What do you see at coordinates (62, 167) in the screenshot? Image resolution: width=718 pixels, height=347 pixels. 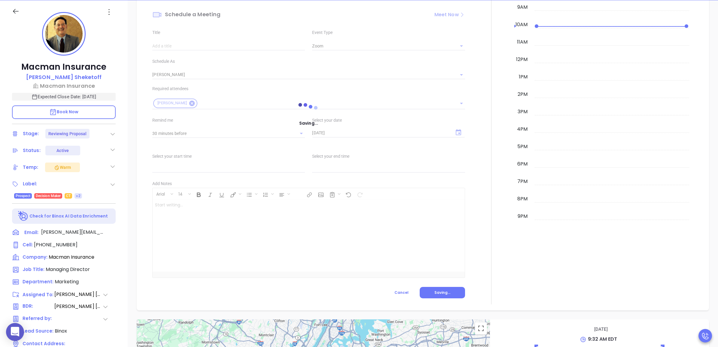 I see `div: Warm` at bounding box center [62, 167].